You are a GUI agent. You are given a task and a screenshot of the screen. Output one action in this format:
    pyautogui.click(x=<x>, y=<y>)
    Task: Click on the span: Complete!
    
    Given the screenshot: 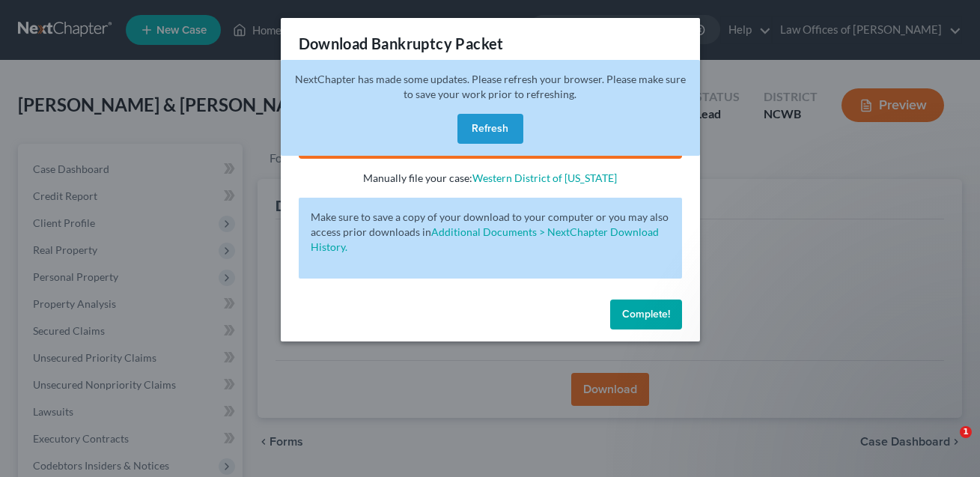 What is the action you would take?
    pyautogui.click(x=646, y=314)
    